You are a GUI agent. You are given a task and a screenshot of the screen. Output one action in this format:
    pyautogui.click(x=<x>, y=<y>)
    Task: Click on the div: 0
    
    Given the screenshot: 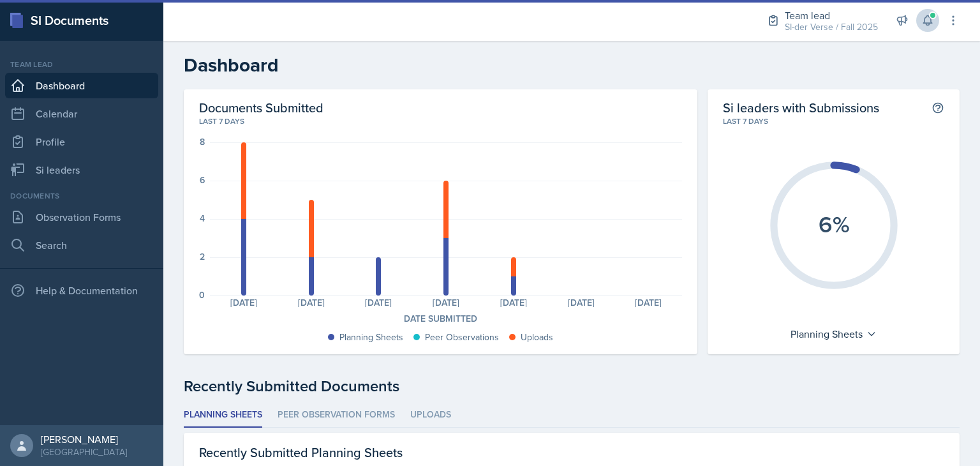 What is the action you would take?
    pyautogui.click(x=202, y=295)
    